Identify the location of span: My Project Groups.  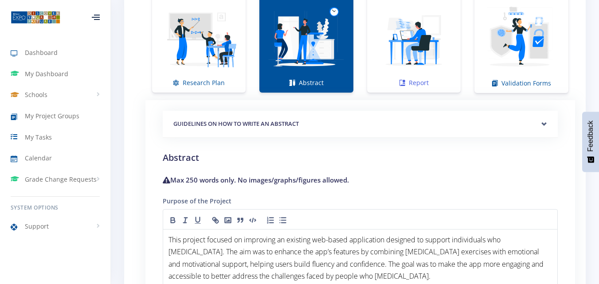
(52, 116).